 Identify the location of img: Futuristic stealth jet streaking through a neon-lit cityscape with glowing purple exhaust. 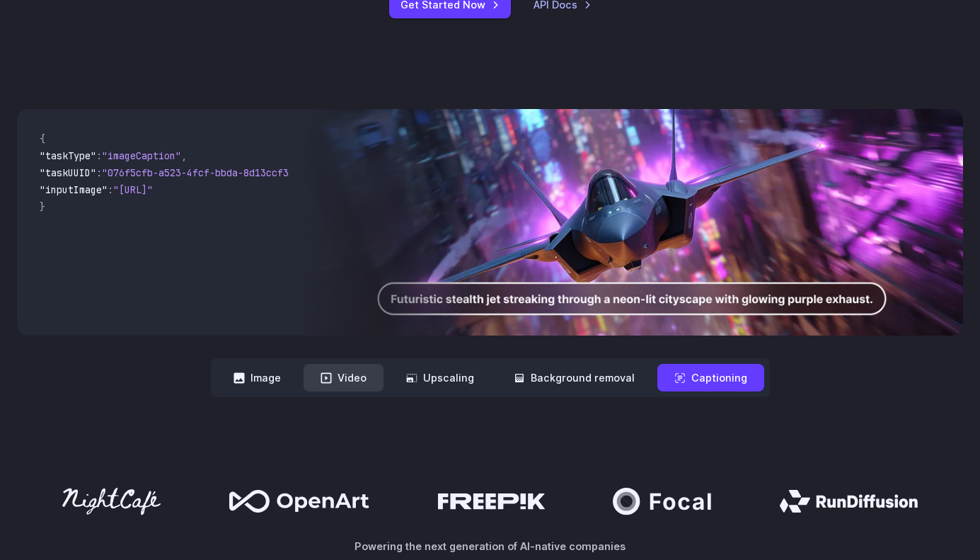
(632, 223).